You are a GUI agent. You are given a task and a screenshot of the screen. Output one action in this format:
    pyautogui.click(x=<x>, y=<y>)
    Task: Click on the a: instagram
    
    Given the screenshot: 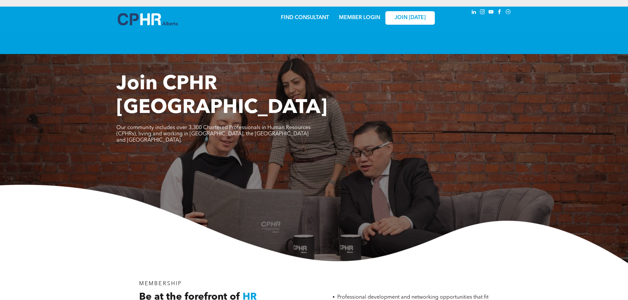 What is the action you would take?
    pyautogui.click(x=483, y=13)
    